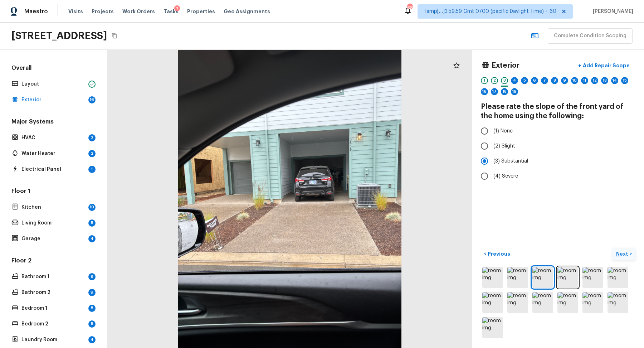 Image resolution: width=644 pixels, height=348 pixels. I want to click on div: 12, so click(595, 81).